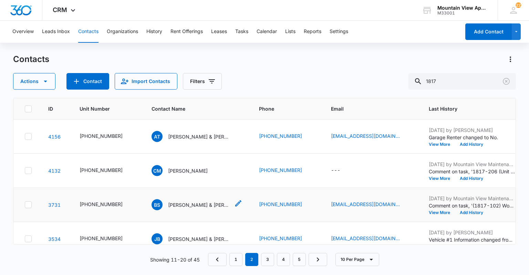 The height and width of the screenshot is (275, 529). What do you see at coordinates (54, 171) in the screenshot?
I see `a: Navigate to contact details page for Collin McIlvain` at bounding box center [54, 171].